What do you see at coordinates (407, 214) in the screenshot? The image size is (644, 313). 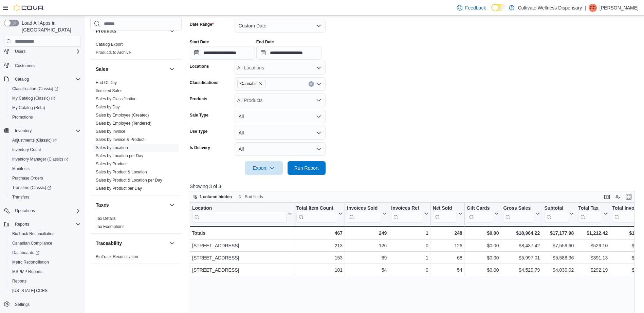 I see `div: Invoices Ref` at bounding box center [407, 214].